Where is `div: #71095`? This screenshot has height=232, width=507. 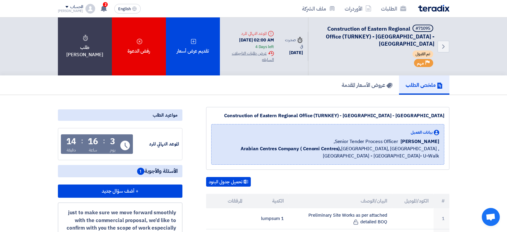 div: #71095 is located at coordinates (423, 29).